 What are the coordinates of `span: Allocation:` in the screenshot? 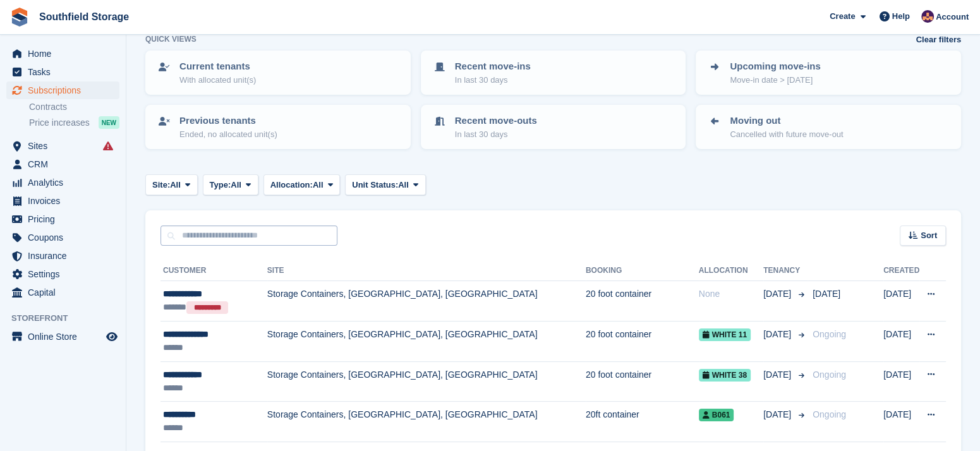 It's located at (291, 186).